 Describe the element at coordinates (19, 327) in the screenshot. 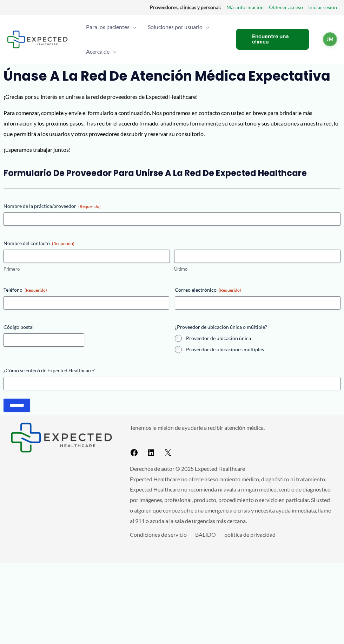

I see `font: Código postal` at that location.